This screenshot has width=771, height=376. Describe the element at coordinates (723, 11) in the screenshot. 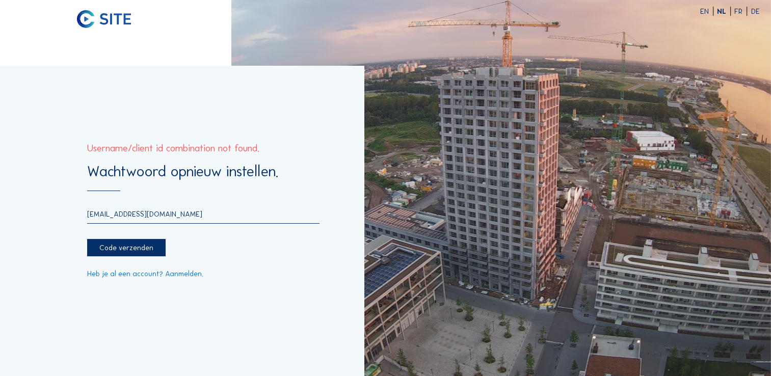

I see `div: NL` at that location.